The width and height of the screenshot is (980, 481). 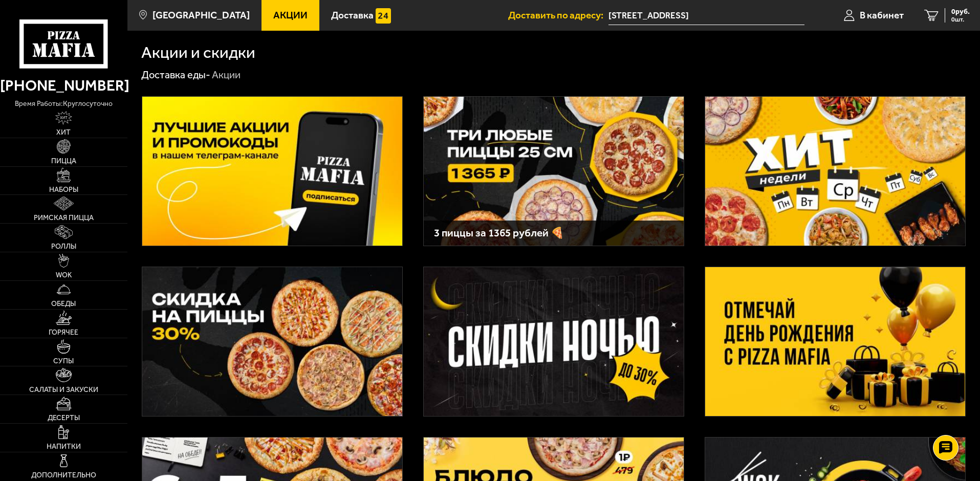 What do you see at coordinates (64, 218) in the screenshot?
I see `span: Римская пицца` at bounding box center [64, 218].